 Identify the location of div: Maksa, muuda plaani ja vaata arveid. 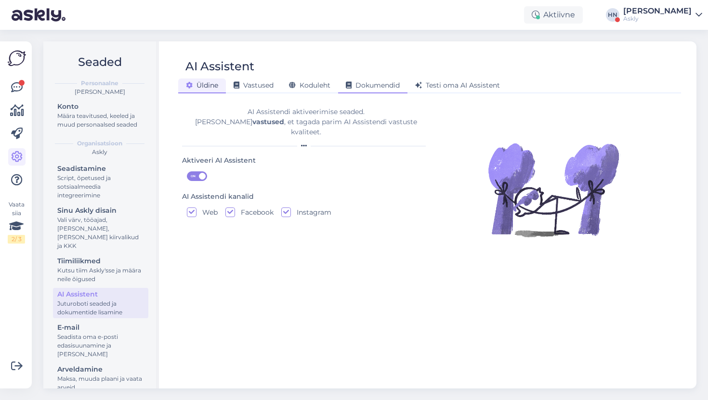
(101, 383).